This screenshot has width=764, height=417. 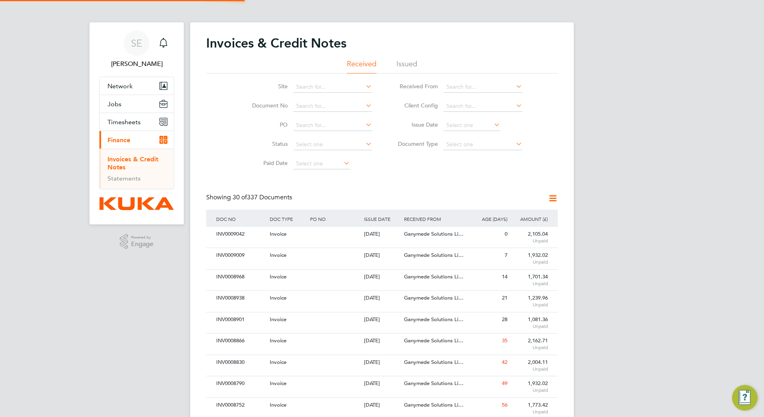 What do you see at coordinates (415, 86) in the screenshot?
I see `label: Received From` at bounding box center [415, 86].